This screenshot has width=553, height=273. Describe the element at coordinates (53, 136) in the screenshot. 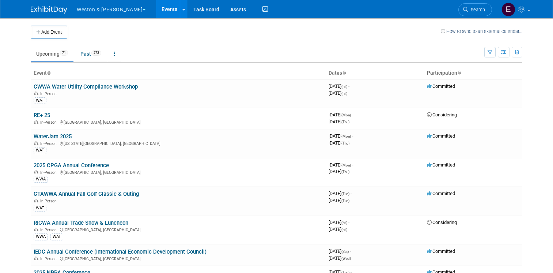

I see `a: WaterJam 2025` at that location.